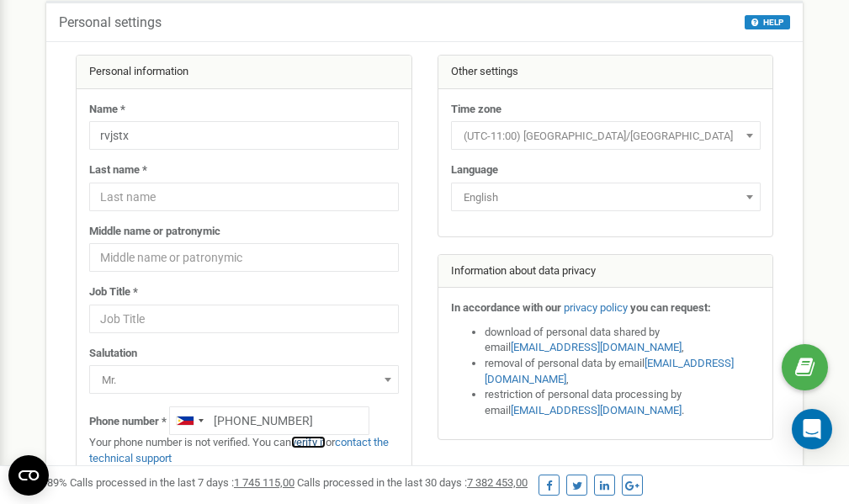 The width and height of the screenshot is (849, 504). I want to click on strong: In accordance with our, so click(506, 307).